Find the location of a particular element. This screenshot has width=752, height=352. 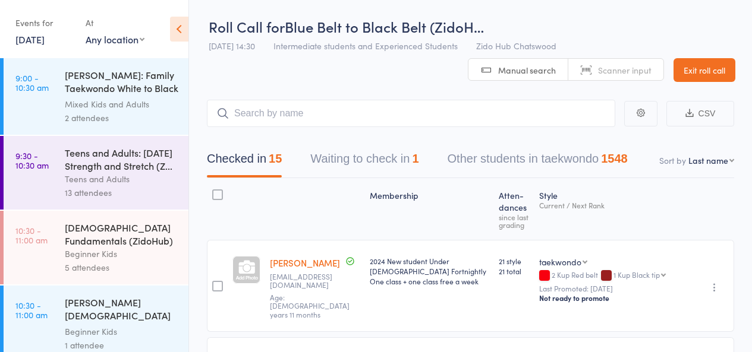

a: Exit roll call is located at coordinates (704, 70).